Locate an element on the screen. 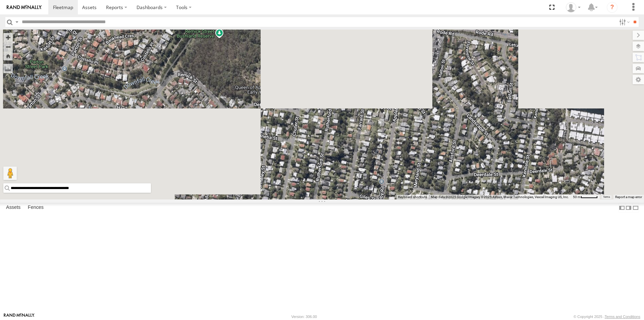 The image size is (644, 320). label: Assets is located at coordinates (13, 208).